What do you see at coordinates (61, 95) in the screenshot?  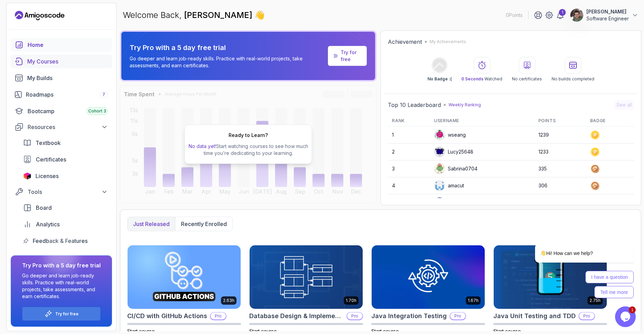 I see `a: roadmaps` at bounding box center [61, 95].